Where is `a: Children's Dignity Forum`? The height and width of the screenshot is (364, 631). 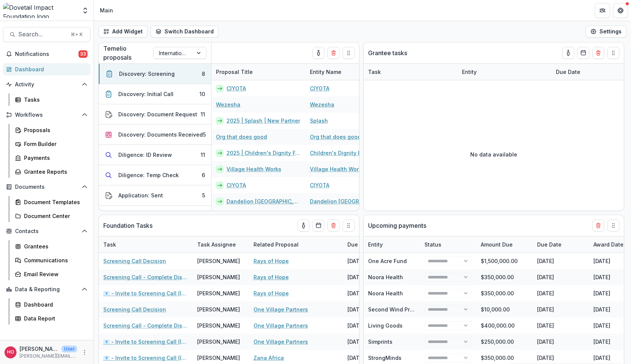
a: Children's Dignity Forum is located at coordinates (342, 153).